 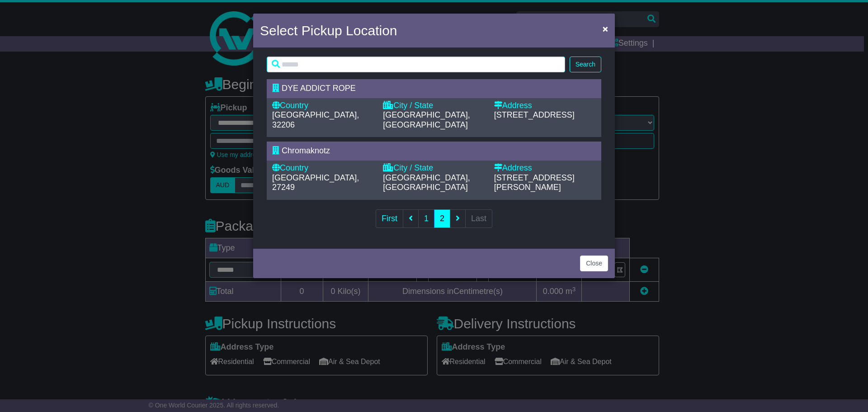 What do you see at coordinates (328, 30) in the screenshot?
I see `h4: Select Pickup Location` at bounding box center [328, 30].